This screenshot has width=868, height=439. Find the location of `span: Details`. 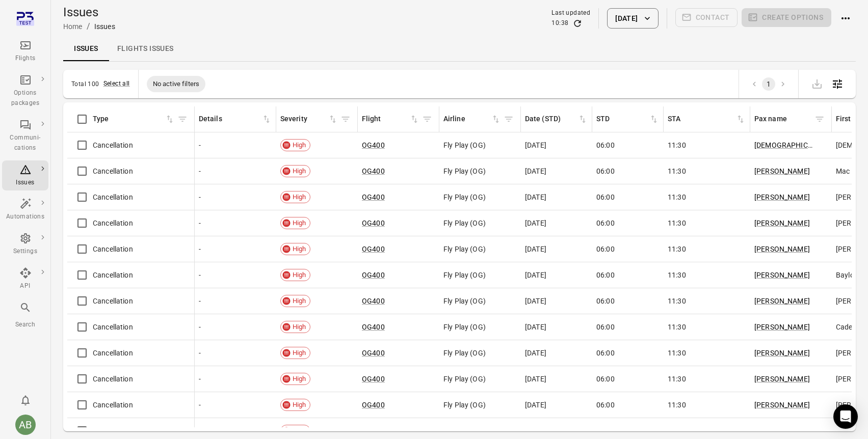

span: Details is located at coordinates (235, 119).